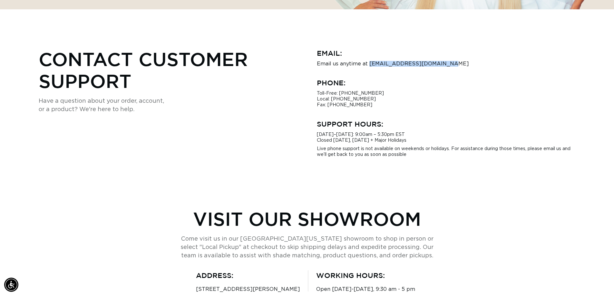 The width and height of the screenshot is (614, 296). Describe the element at coordinates (446, 53) in the screenshot. I see `h3: Email:` at that location.